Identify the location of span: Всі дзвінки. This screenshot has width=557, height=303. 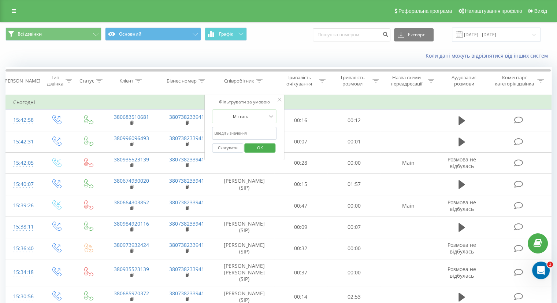
(30, 34).